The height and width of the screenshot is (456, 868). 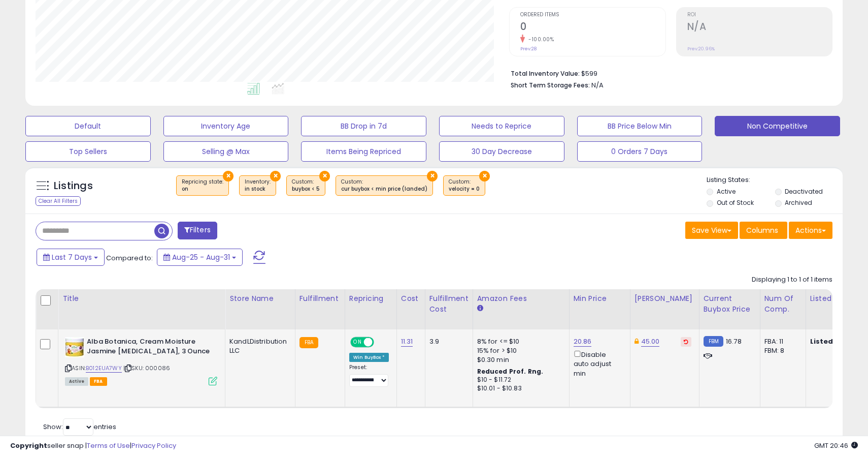 What do you see at coordinates (449, 304) in the screenshot?
I see `div: Fulfillment Cost` at bounding box center [449, 304].